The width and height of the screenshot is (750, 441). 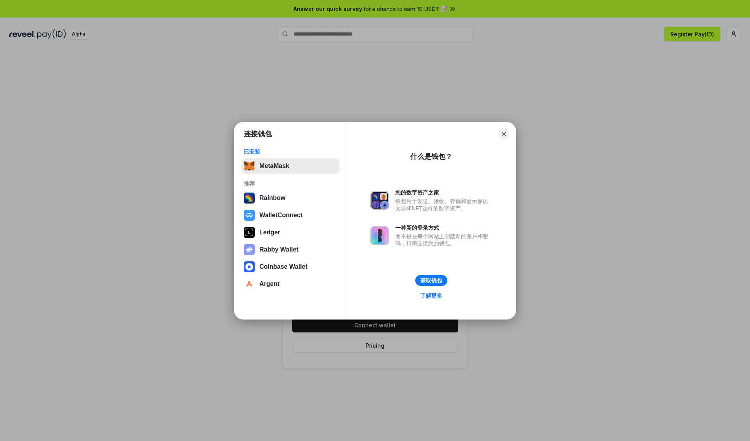 I want to click on button: Close, so click(x=504, y=134).